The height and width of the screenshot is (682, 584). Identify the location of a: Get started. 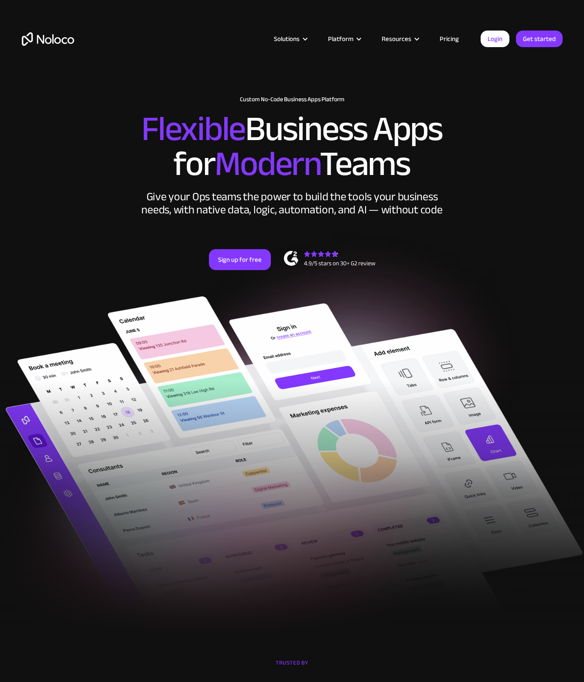
(539, 39).